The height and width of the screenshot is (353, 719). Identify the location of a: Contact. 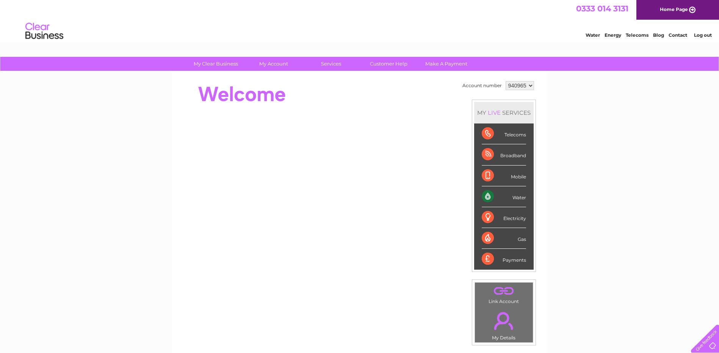
(678, 35).